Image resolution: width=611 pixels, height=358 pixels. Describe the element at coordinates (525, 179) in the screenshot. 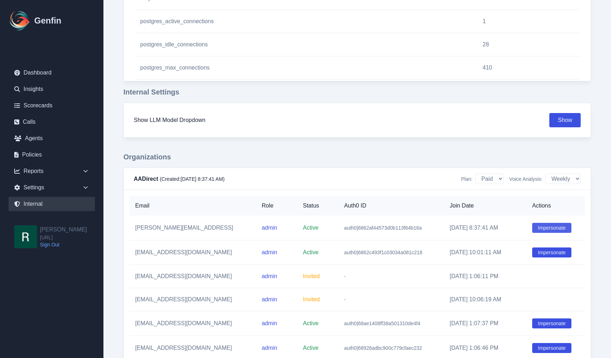

I see `span: Voice Analysis:` at that location.